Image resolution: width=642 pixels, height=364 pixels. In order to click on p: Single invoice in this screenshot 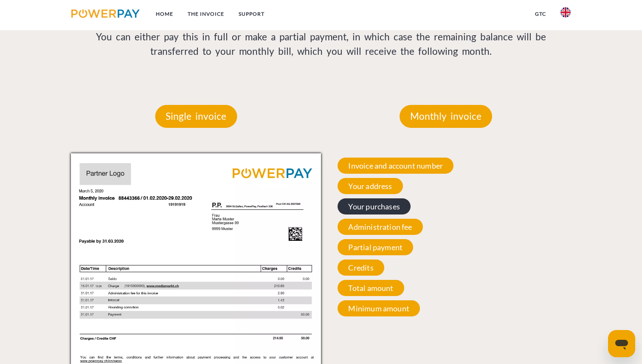, I will do `click(196, 116)`.